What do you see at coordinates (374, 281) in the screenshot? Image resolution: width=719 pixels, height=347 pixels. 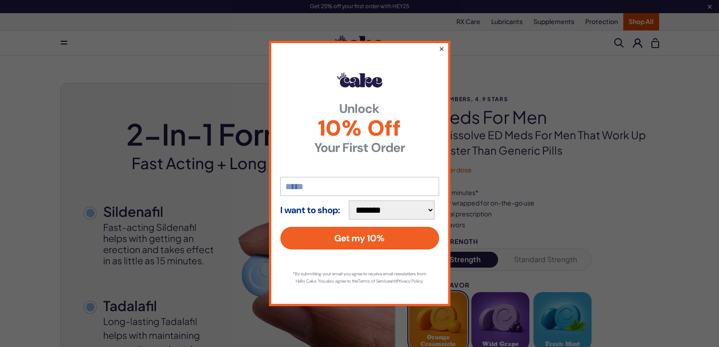 I see `a: Terms of Service` at bounding box center [374, 281].